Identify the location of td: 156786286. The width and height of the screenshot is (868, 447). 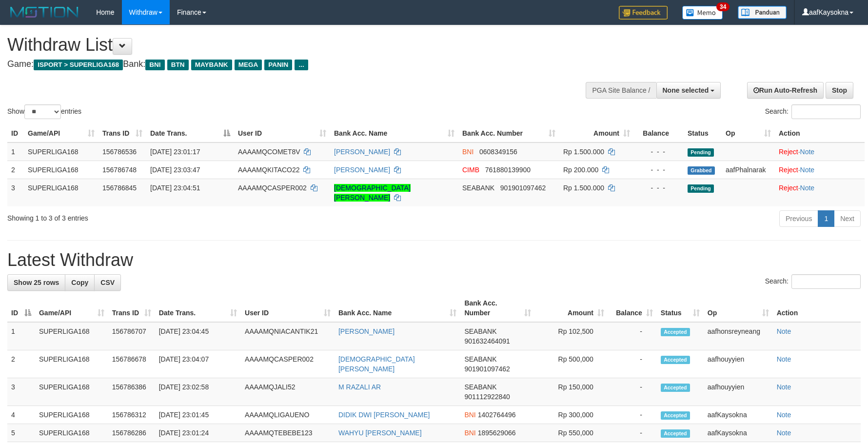
(131, 433).